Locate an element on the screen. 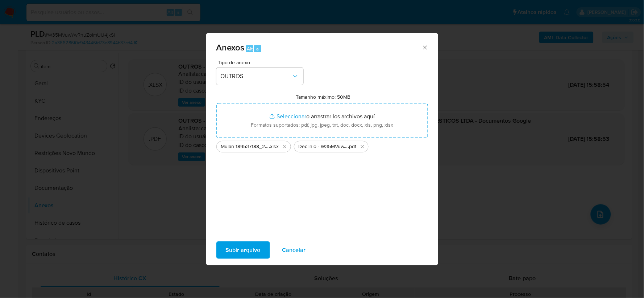 The width and height of the screenshot is (644, 298). span: Cancelar is located at coordinates (294, 250).